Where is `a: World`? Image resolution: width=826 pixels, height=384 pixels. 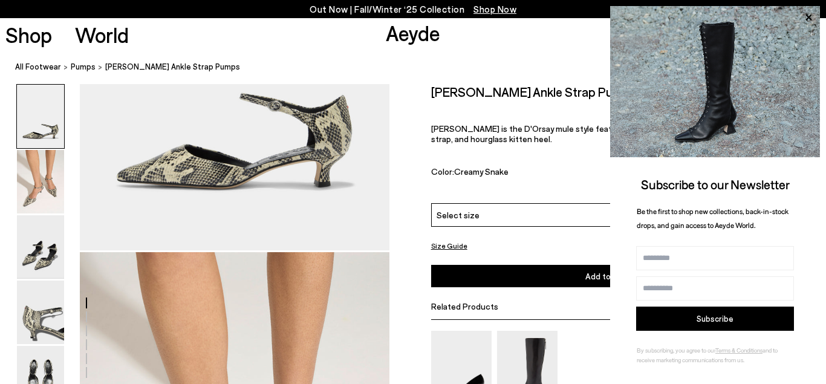
a: World is located at coordinates (102, 34).